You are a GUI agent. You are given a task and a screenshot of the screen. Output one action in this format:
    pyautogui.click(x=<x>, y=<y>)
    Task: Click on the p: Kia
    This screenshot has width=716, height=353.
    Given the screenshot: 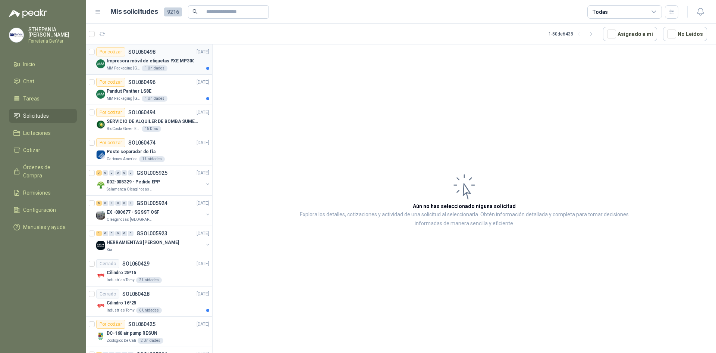 What is the action you would take?
    pyautogui.click(x=109, y=250)
    